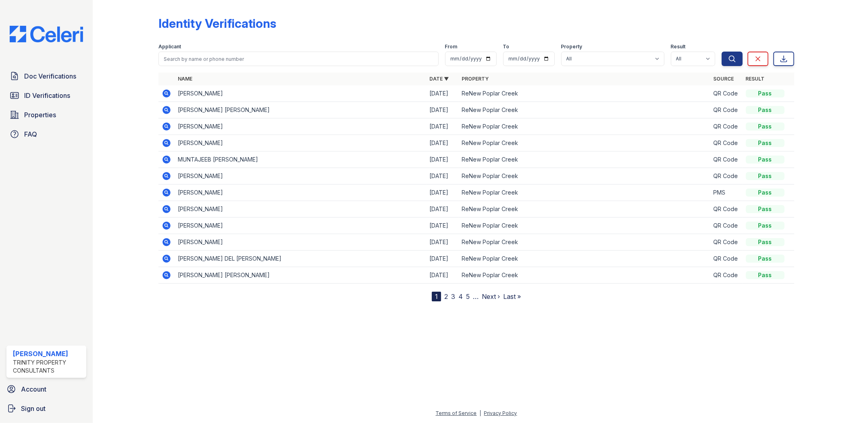  What do you see at coordinates (468, 297) in the screenshot?
I see `a: 5` at bounding box center [468, 297].